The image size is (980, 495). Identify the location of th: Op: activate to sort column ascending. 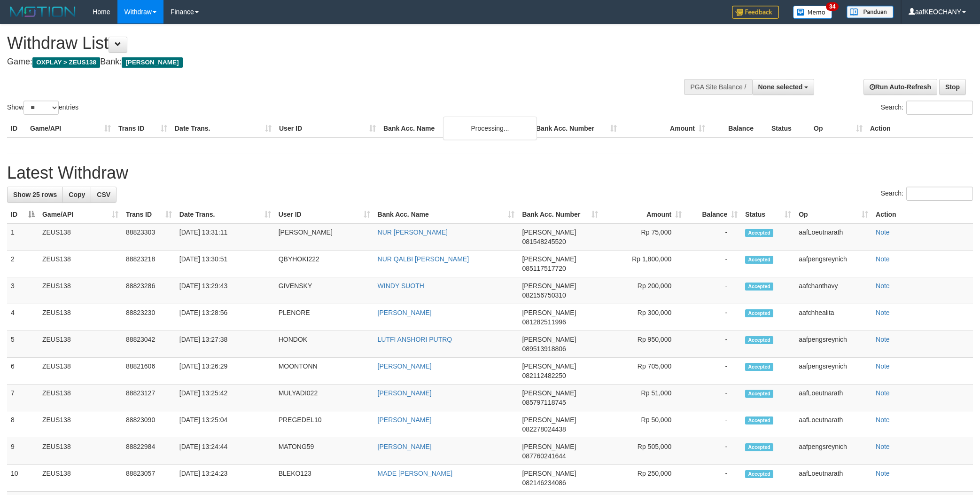
(834, 214).